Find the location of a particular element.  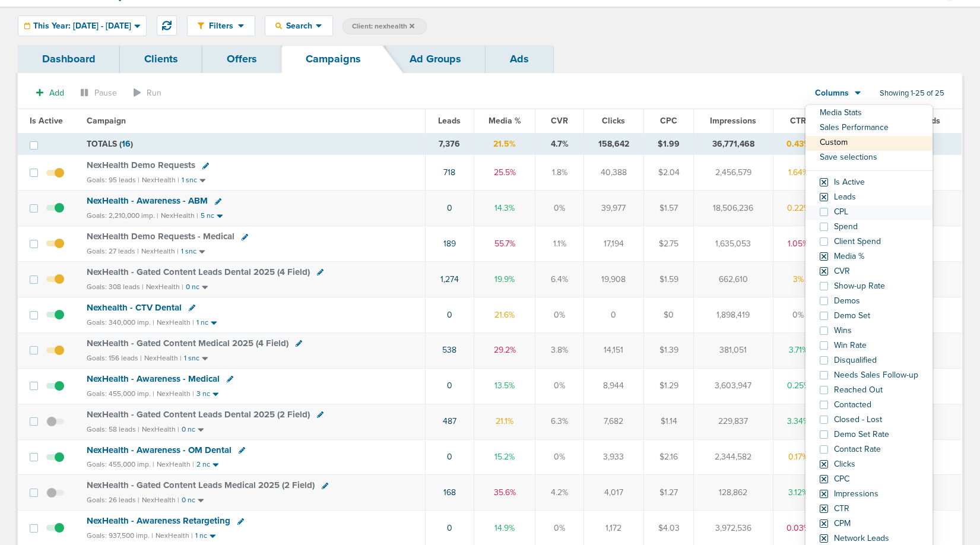

td: 25.5% is located at coordinates (505, 173).